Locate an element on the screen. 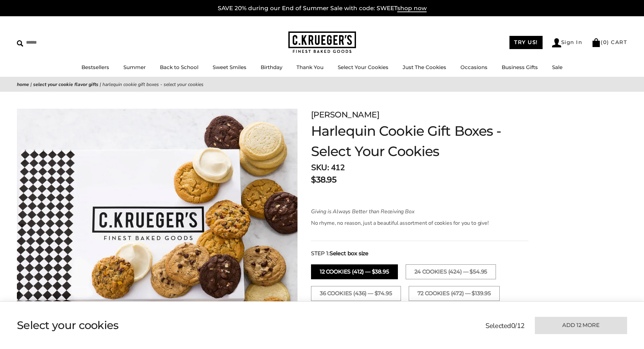 This screenshot has width=644, height=349. em: Giving is Always Better than Receiving Box is located at coordinates (363, 212).